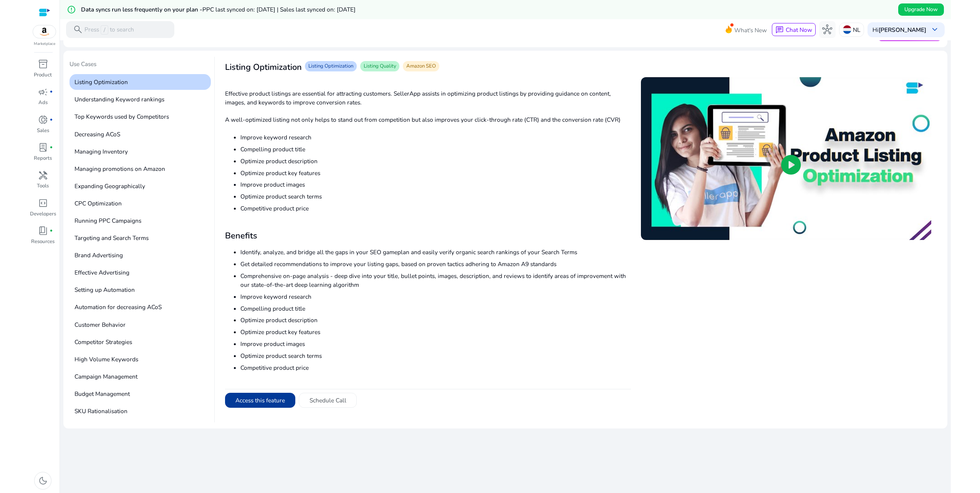  Describe the element at coordinates (78, 30) in the screenshot. I see `span: search` at that location.